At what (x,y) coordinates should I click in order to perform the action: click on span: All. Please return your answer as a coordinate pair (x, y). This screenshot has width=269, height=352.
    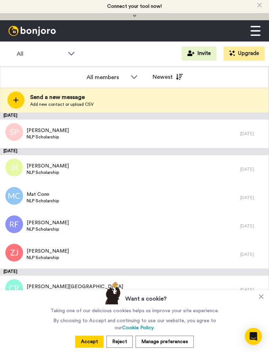
    Looking at the image, I should click on (40, 54).